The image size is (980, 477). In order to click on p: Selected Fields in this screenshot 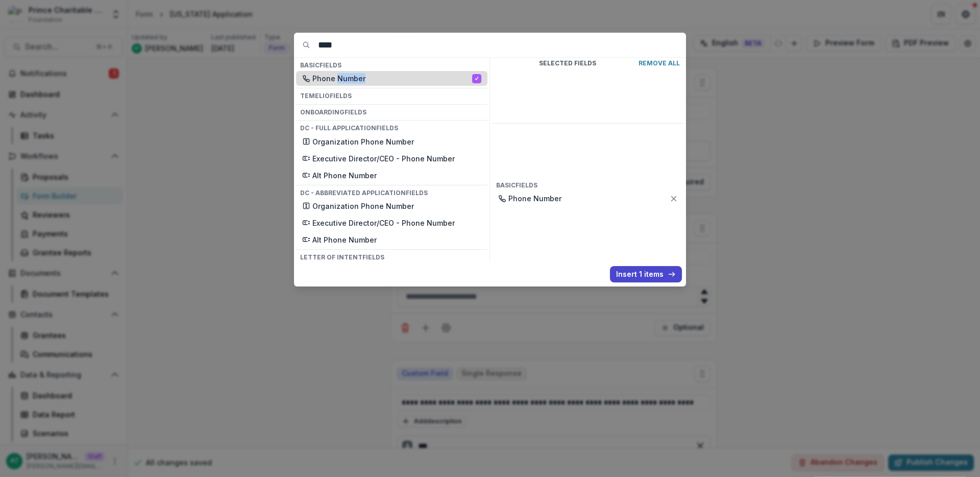, I will do `click(567, 64)`.